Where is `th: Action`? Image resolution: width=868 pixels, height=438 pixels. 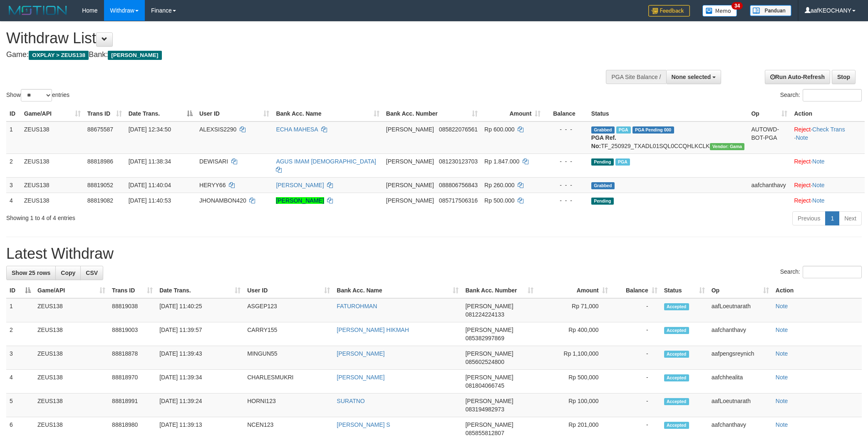
th: Action is located at coordinates (816, 290).